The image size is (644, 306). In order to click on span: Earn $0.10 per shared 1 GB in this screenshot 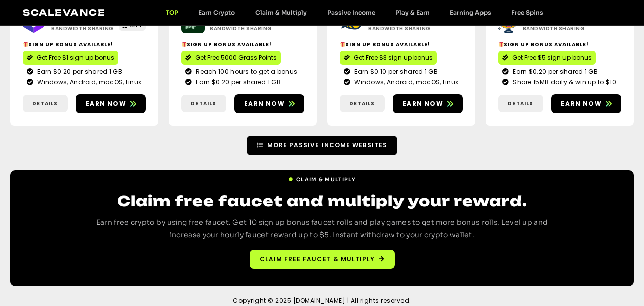, I will do `click(394, 72)`.